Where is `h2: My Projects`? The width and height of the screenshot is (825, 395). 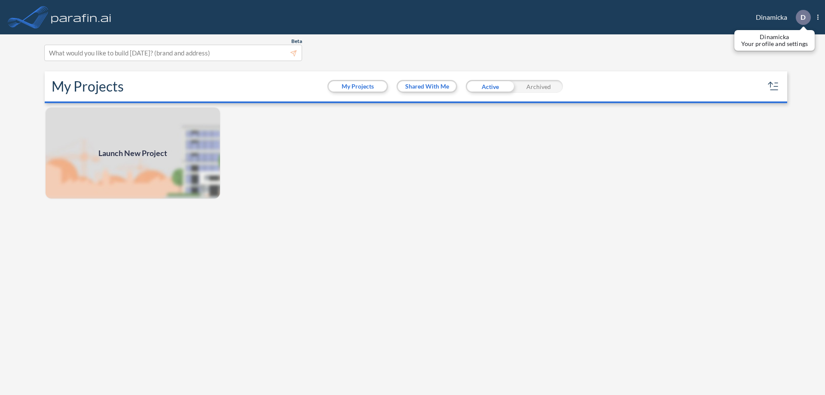
h2: My Projects is located at coordinates (88, 86).